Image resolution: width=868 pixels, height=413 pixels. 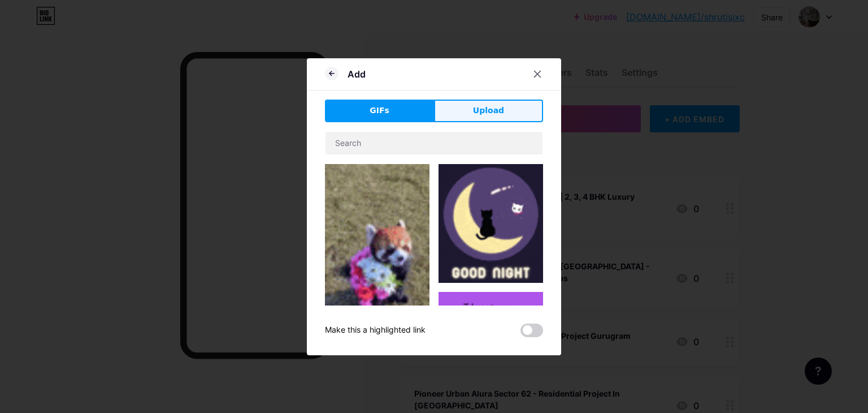 What do you see at coordinates (375, 330) in the screenshot?
I see `div: Make this a highlighted link` at bounding box center [375, 330].